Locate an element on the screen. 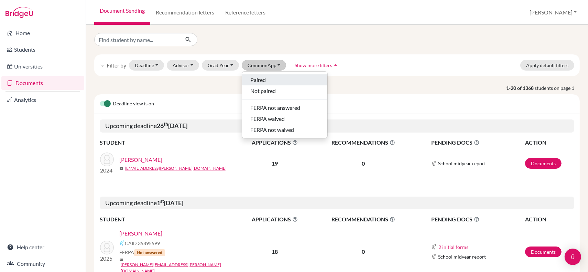  span: FERPA is located at coordinates (142, 252).